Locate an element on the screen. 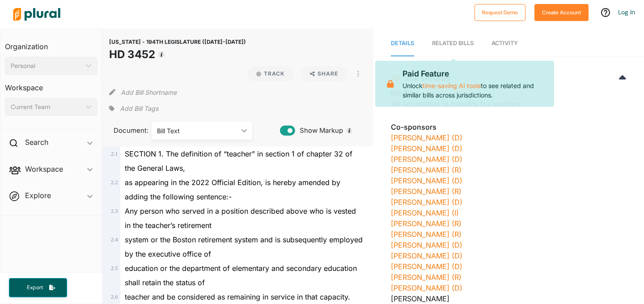 The image size is (644, 304). a: Log In is located at coordinates (627, 12).